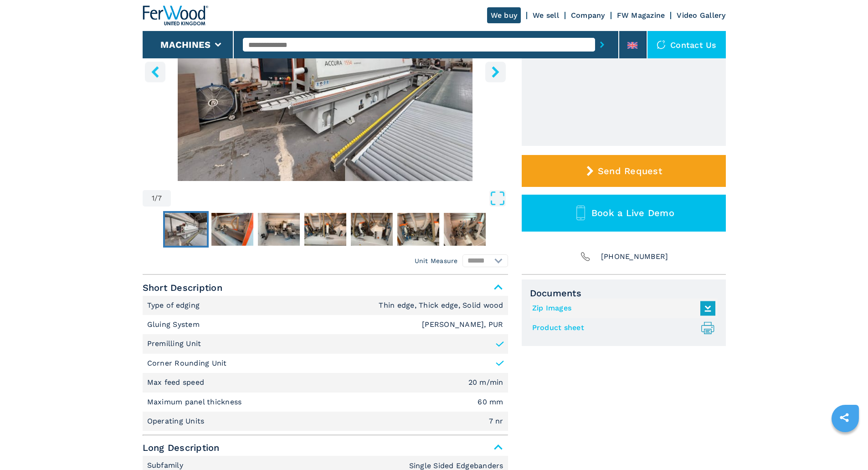  Describe the element at coordinates (440, 306) in the screenshot. I see `em: Thin edge, Thick edge, Solid wood` at that location.